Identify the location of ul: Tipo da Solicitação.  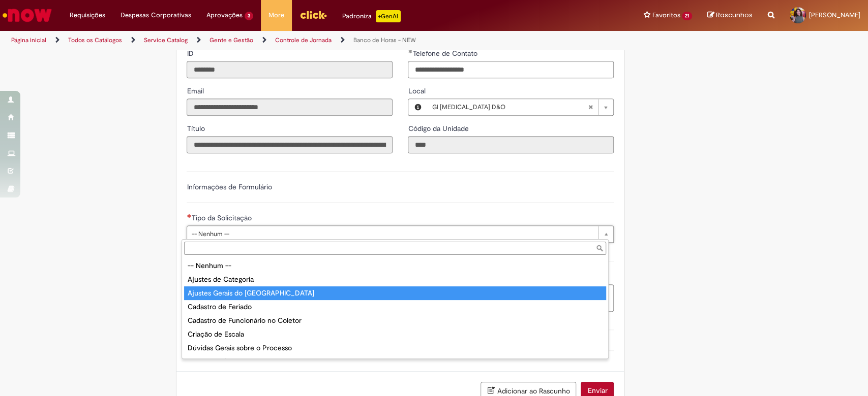
(395, 308).